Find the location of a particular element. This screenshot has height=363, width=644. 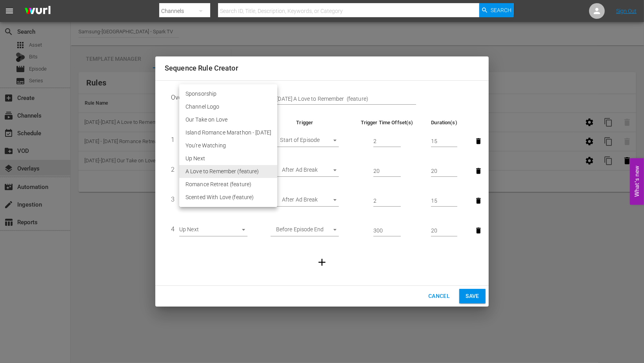

button: Open Feedback Widget is located at coordinates (637, 182).